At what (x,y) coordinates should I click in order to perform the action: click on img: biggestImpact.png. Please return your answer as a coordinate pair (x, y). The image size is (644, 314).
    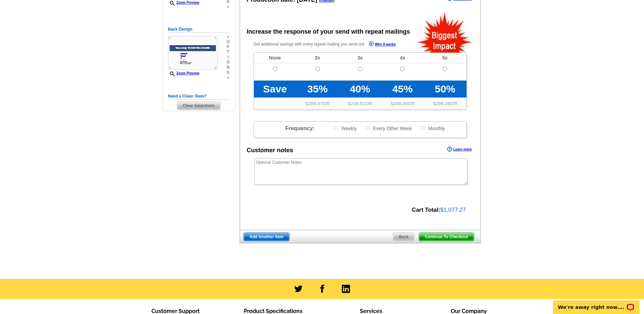
    Looking at the image, I should click on (445, 32).